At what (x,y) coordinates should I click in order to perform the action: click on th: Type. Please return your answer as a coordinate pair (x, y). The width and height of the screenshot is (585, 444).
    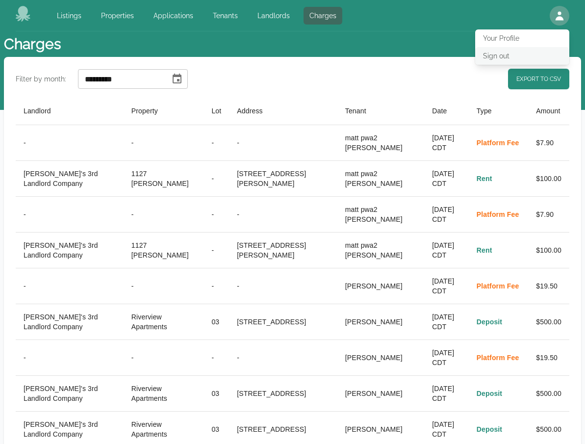
    Looking at the image, I should click on (499, 111).